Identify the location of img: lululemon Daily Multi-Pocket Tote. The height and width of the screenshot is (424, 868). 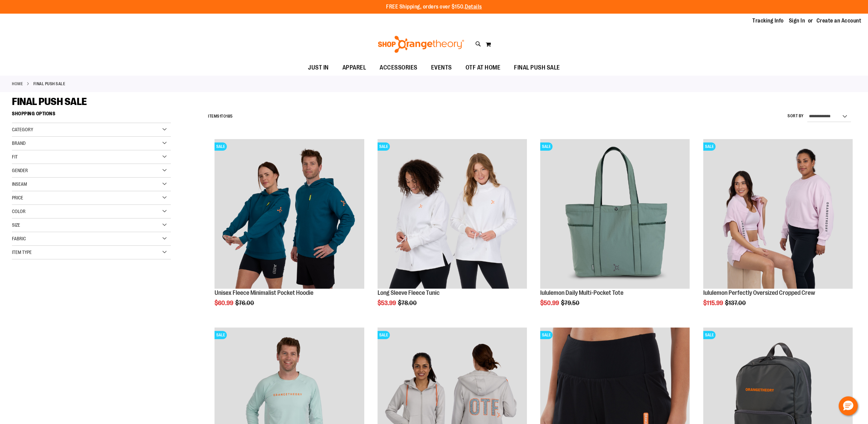
(615, 213).